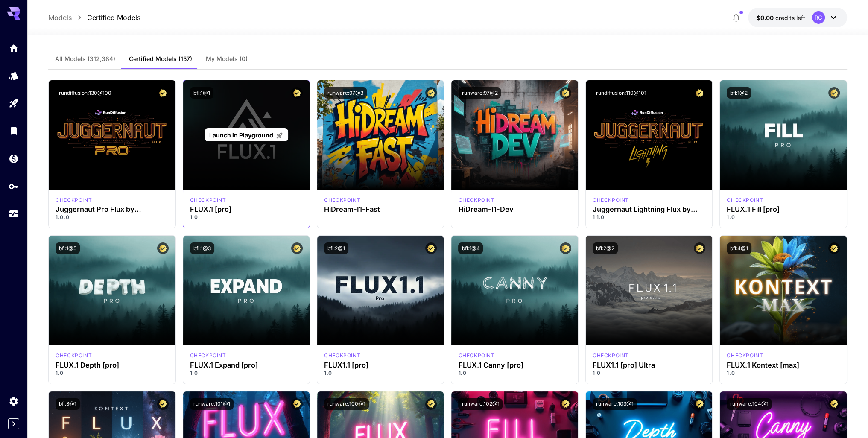 The image size is (868, 438). Describe the element at coordinates (381, 365) in the screenshot. I see `h3: FLUX1.1 [pro]` at that location.